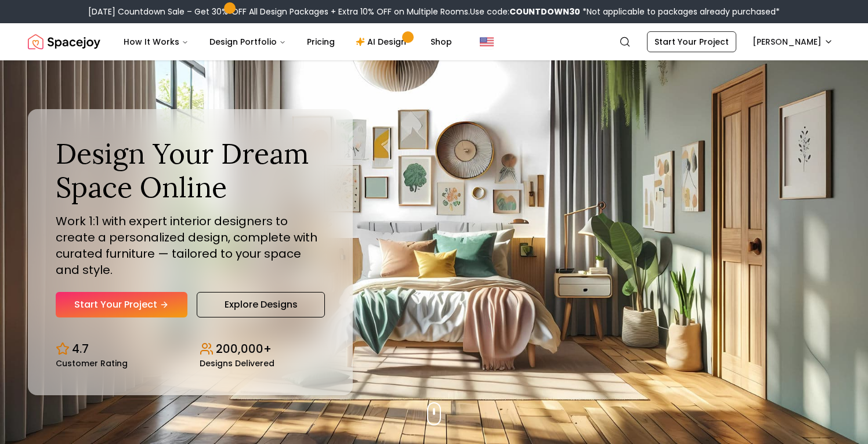 The height and width of the screenshot is (444, 868). What do you see at coordinates (261, 305) in the screenshot?
I see `a: Explore Designs` at bounding box center [261, 305].